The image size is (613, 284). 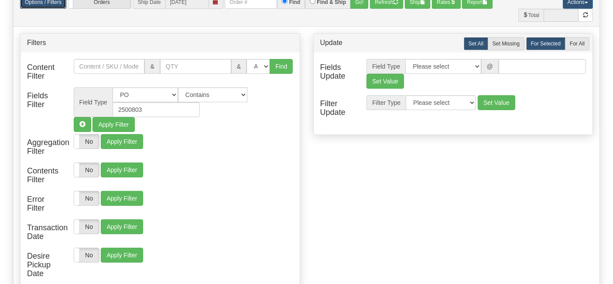 What do you see at coordinates (44, 100) in the screenshot?
I see `h4: Fields Filter` at bounding box center [44, 100].